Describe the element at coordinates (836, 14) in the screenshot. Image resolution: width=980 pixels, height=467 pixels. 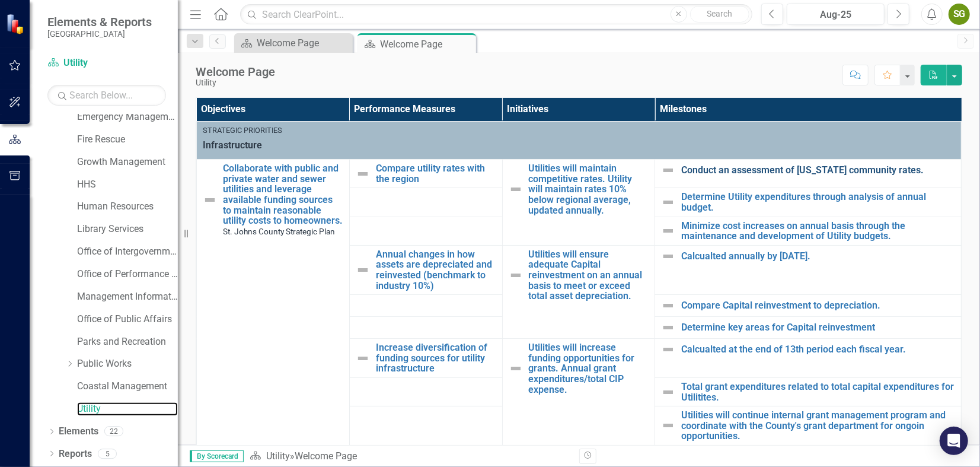
I see `button: Aug-25` at that location.